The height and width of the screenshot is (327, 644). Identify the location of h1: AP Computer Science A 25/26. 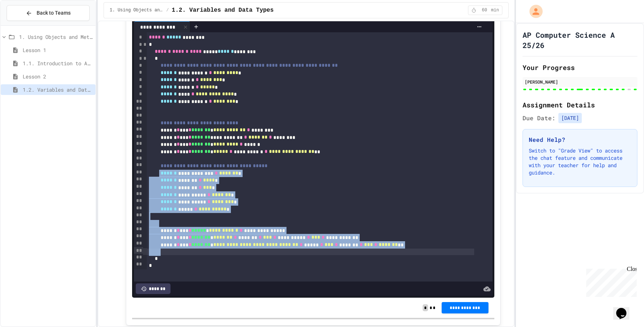
(580, 40).